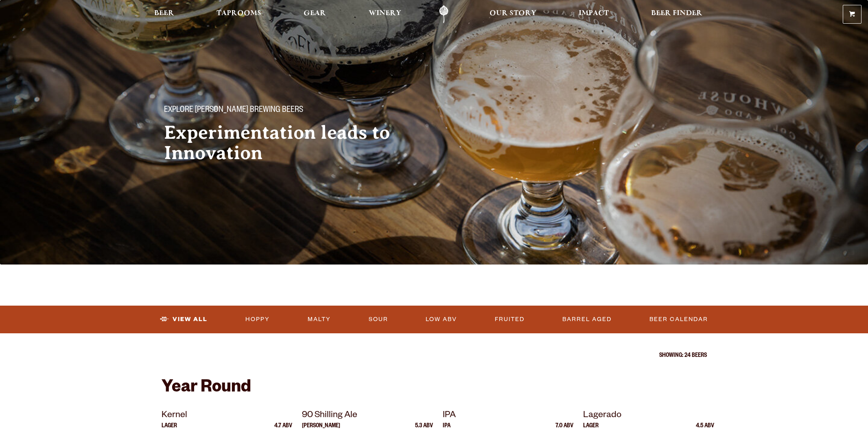 Image resolution: width=868 pixels, height=433 pixels. What do you see at coordinates (239, 13) in the screenshot?
I see `span: Taprooms` at bounding box center [239, 13].